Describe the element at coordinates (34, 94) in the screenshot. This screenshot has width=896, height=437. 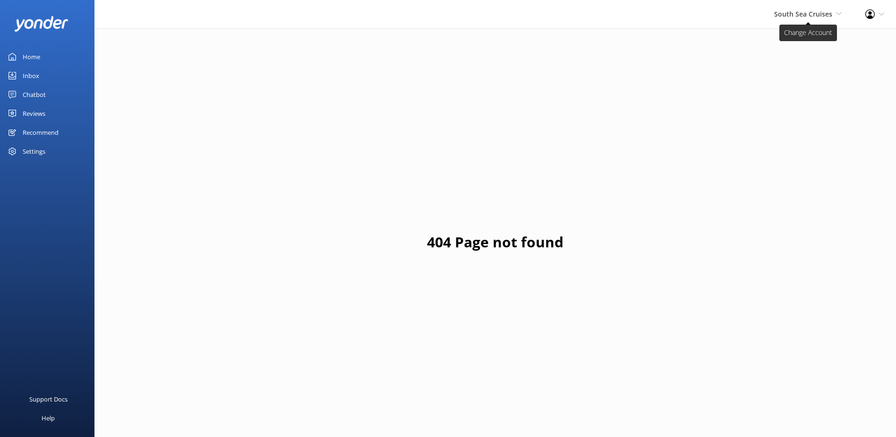
I see `div: Chatbot` at that location.